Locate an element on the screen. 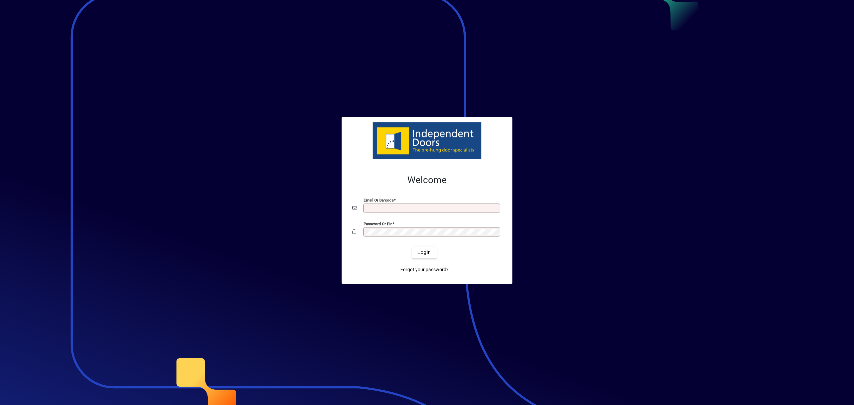 Image resolution: width=854 pixels, height=405 pixels. h2: Welcome is located at coordinates (427, 180).